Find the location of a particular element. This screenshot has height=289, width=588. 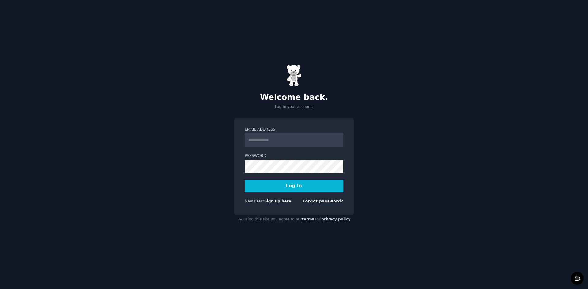

p: Log in your account. is located at coordinates (294, 107).